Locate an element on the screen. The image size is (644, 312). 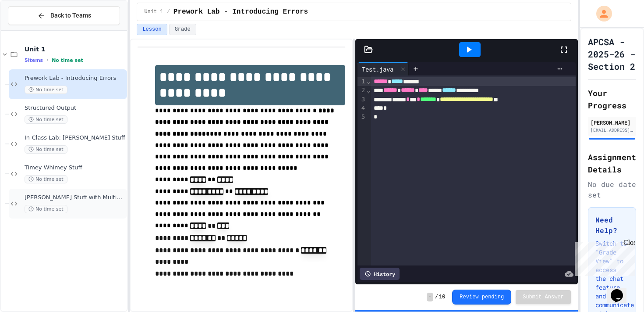
span: 10 is located at coordinates (442, 297).